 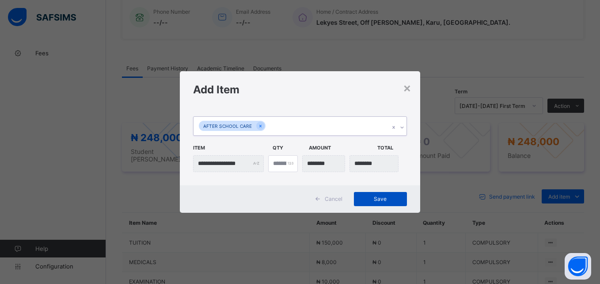 I want to click on span: Save, so click(x=381, y=198).